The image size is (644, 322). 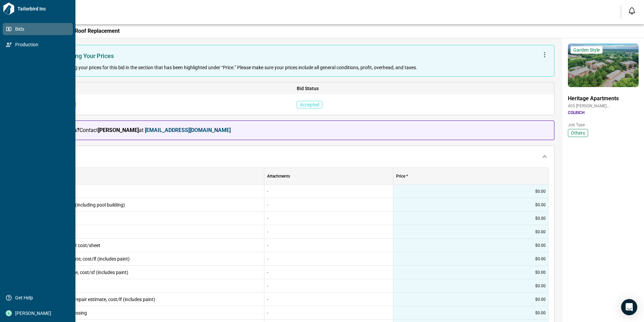 What do you see at coordinates (224, 67) in the screenshot?
I see `span: You can start entering your prices for this bid in the section that has been highlighted under “P...` at bounding box center [224, 67].